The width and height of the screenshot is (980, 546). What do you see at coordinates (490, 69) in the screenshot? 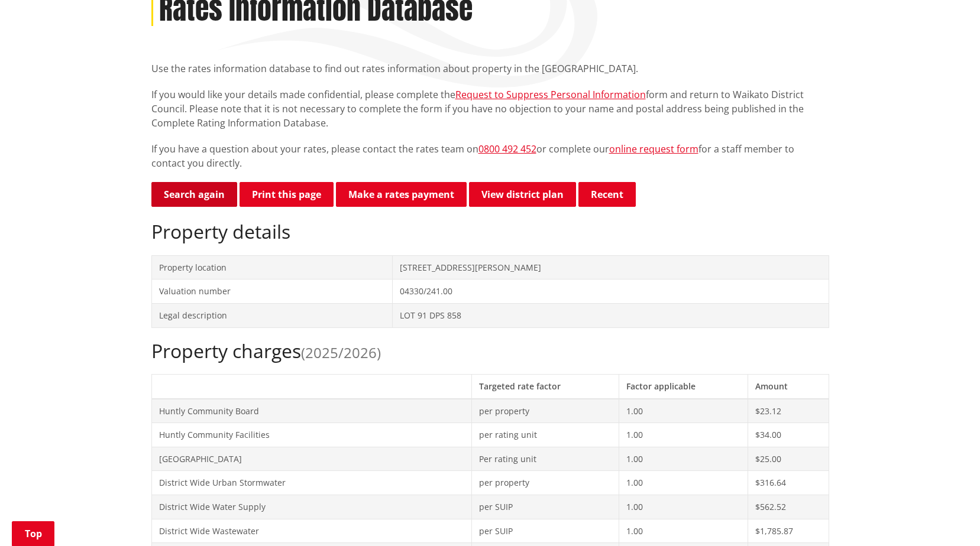
I see `p: Use the rates information database to find out rates information about property in the [GEOGRAPHI...` at bounding box center [490, 69].